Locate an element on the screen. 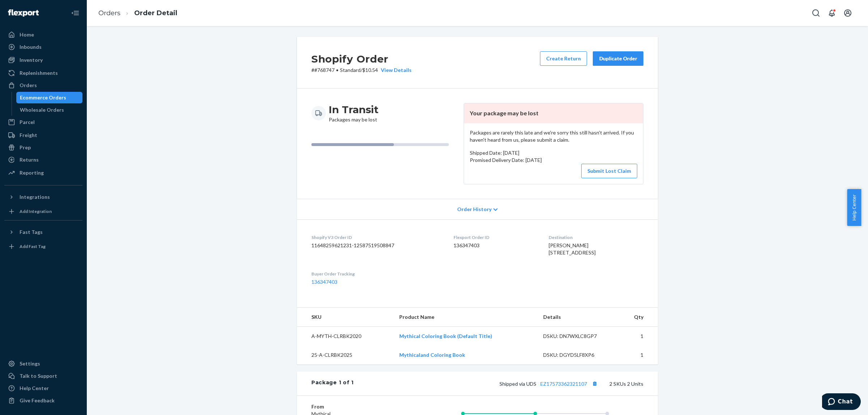 Image resolution: width=868 pixels, height=415 pixels. div: Package 1 of 1 is located at coordinates (332, 384).